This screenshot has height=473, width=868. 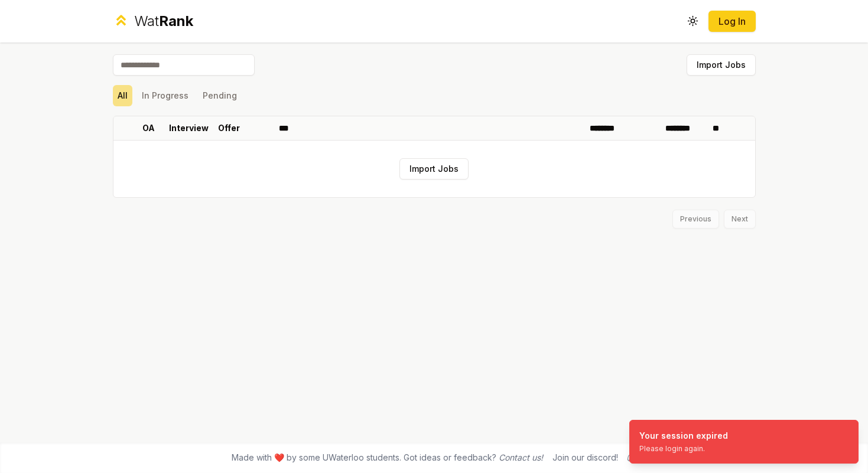 What do you see at coordinates (683, 436) in the screenshot?
I see `div: Your session expired` at bounding box center [683, 436].